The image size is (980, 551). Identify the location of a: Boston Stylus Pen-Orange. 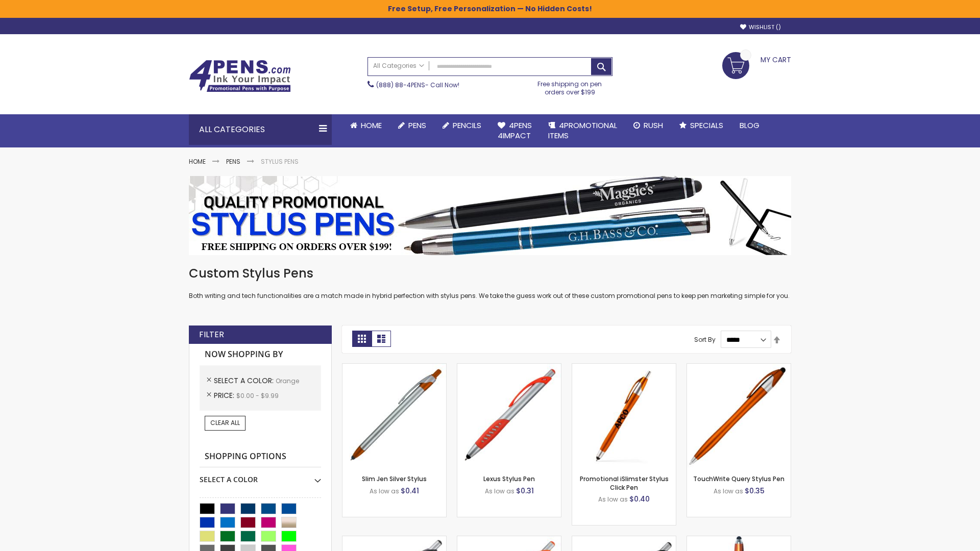
(394, 540).